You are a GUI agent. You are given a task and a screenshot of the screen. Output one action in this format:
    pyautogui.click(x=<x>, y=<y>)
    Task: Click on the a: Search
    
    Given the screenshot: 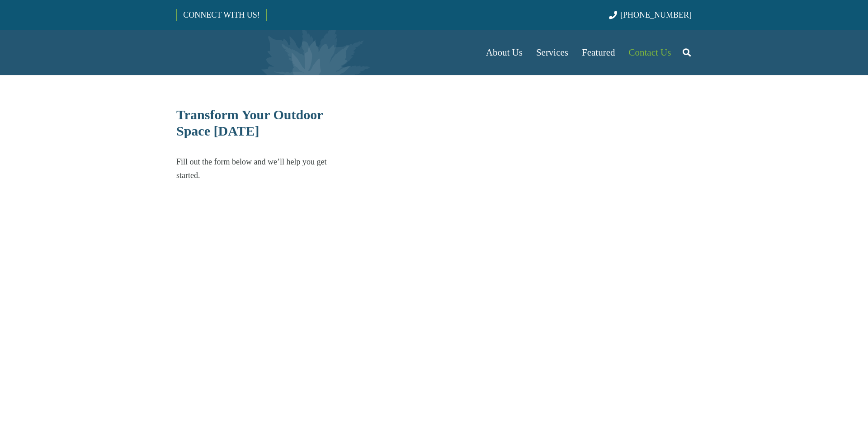 What is the action you would take?
    pyautogui.click(x=687, y=52)
    